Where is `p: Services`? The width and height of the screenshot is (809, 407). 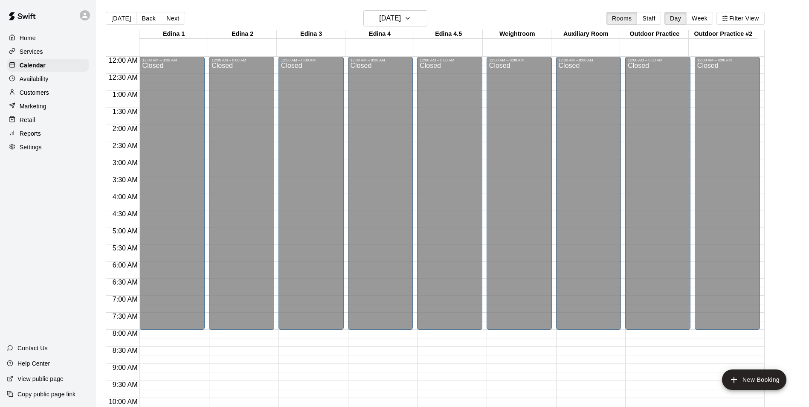
p: Services is located at coordinates (31, 52).